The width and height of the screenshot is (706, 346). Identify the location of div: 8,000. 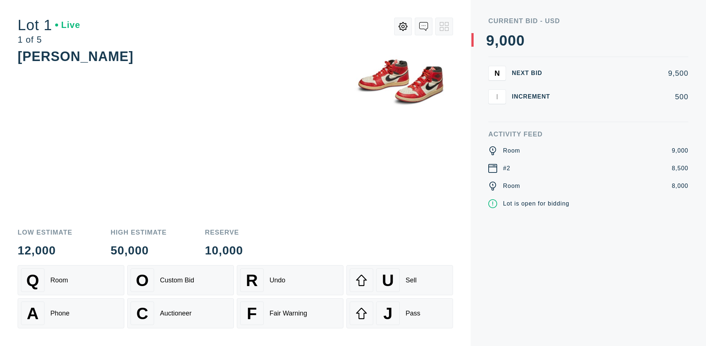
(680, 186).